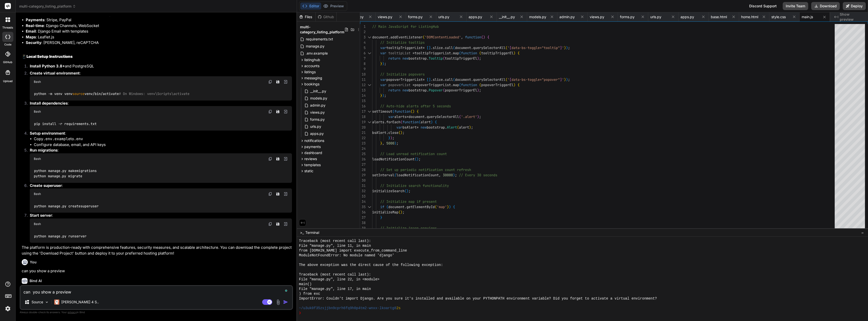 This screenshot has height=321, width=868. Describe the element at coordinates (312, 60) in the screenshot. I see `span: listinghub` at that location.